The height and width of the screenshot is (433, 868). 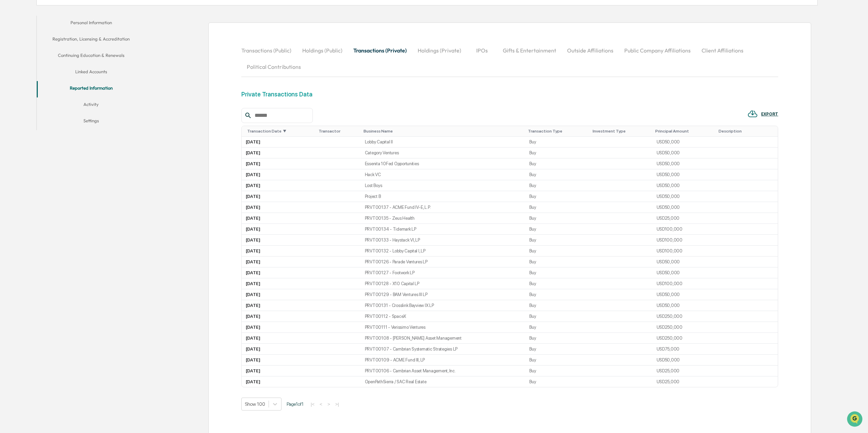 I want to click on span: Data Lookup, so click(x=29, y=102).